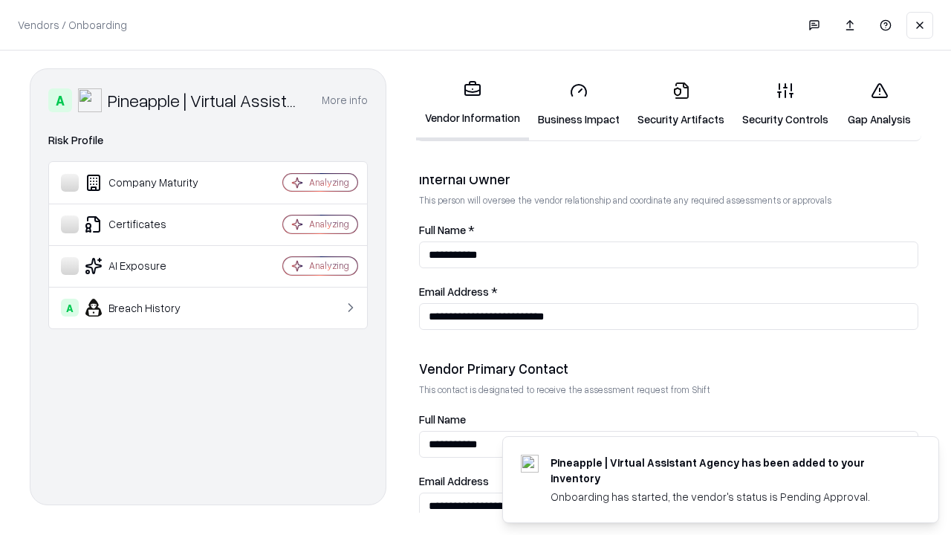 This screenshot has height=535, width=951. I want to click on div: Breach History, so click(149, 308).